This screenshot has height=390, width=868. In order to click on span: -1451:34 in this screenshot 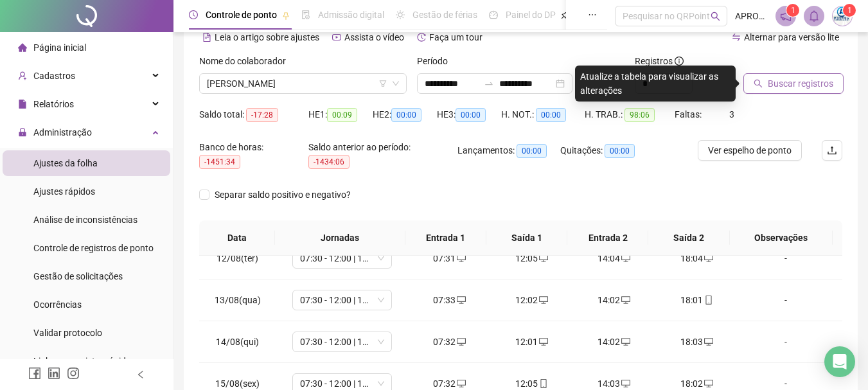, I will do `click(220, 162)`.